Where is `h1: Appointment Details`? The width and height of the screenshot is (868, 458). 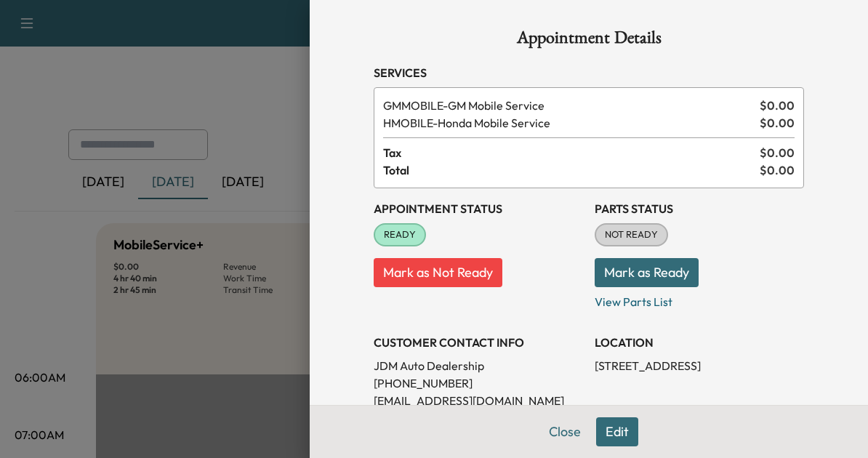 h1: Appointment Details is located at coordinates (589, 40).